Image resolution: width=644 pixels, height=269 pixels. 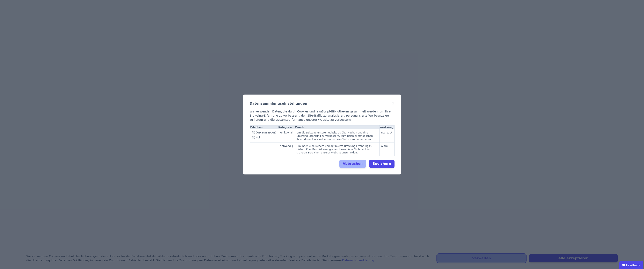 What do you see at coordinates (286, 150) in the screenshot?
I see `td: Notwendig` at bounding box center [286, 150].